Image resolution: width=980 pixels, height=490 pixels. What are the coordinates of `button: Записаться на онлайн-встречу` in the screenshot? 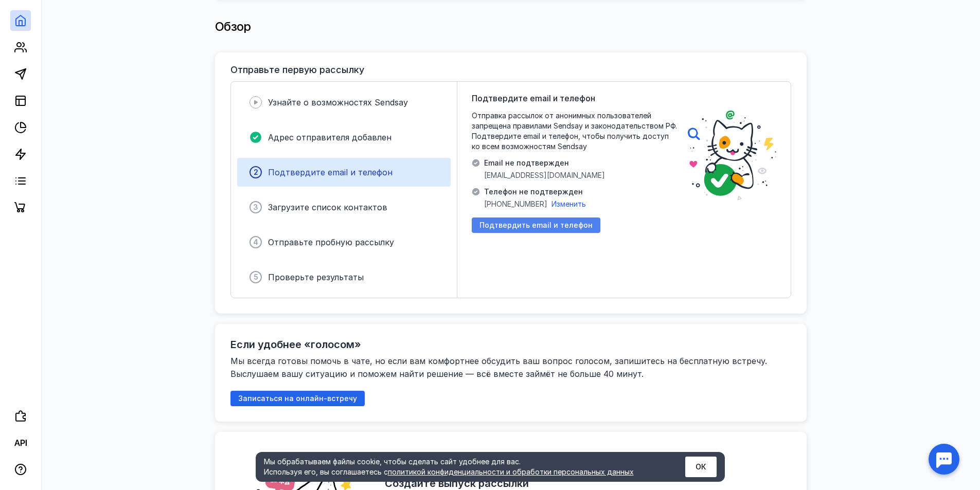 It's located at (297, 398).